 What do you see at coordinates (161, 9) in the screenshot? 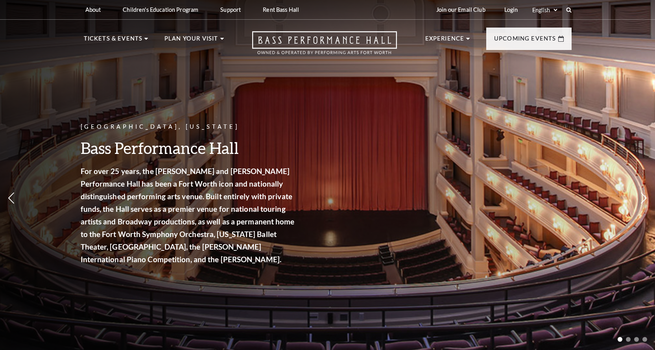
I see `p: Children's Education Program` at bounding box center [161, 9].